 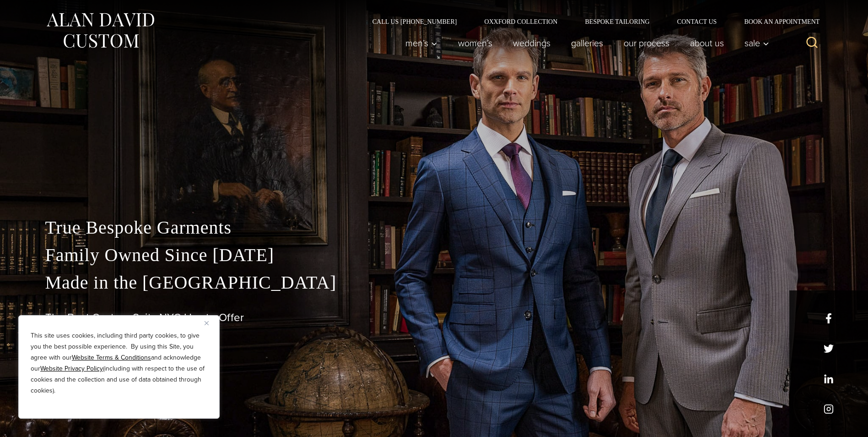 I want to click on a: Women’s, so click(x=475, y=43).